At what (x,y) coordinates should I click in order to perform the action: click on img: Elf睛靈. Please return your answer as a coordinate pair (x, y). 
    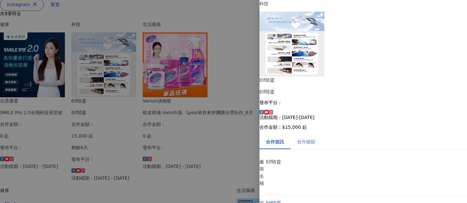
    Looking at the image, I should click on (292, 44).